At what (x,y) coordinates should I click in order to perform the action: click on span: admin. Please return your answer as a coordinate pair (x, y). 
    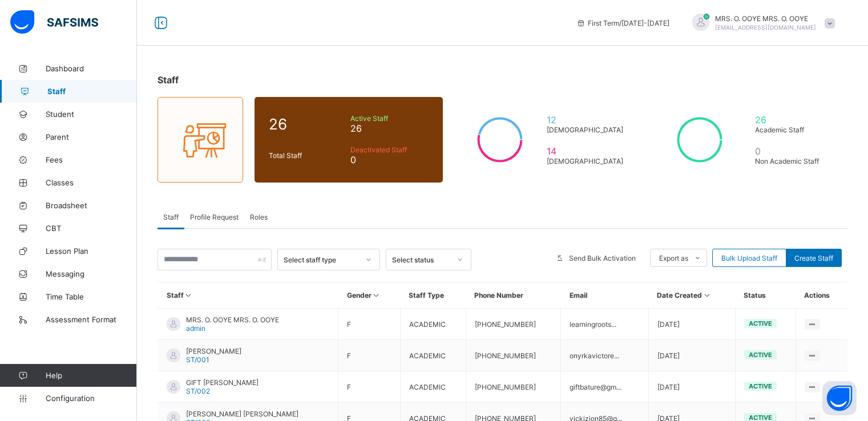
    Looking at the image, I should click on (196, 329).